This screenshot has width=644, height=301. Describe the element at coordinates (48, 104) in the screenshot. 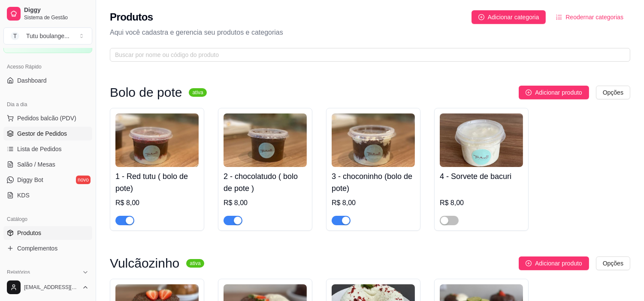

I see `div: Dia a dia` at that location.